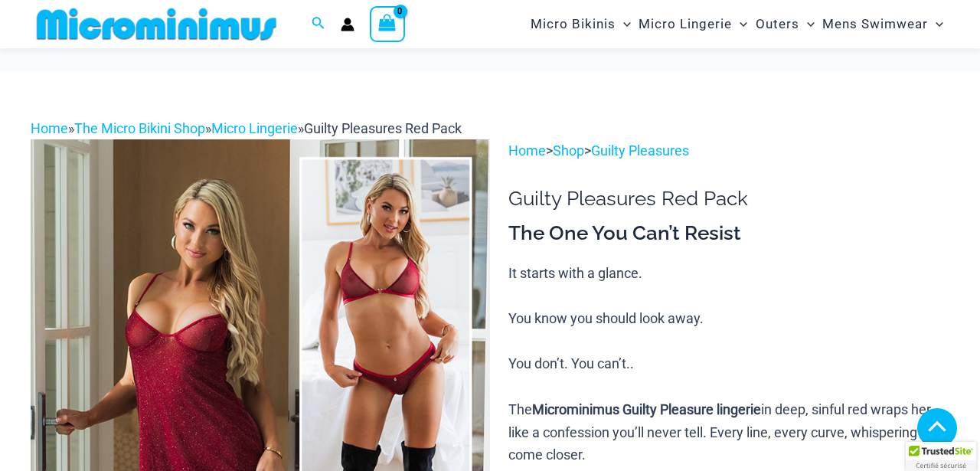 This screenshot has height=471, width=980. What do you see at coordinates (254, 128) in the screenshot?
I see `a: Micro Lingerie` at bounding box center [254, 128].